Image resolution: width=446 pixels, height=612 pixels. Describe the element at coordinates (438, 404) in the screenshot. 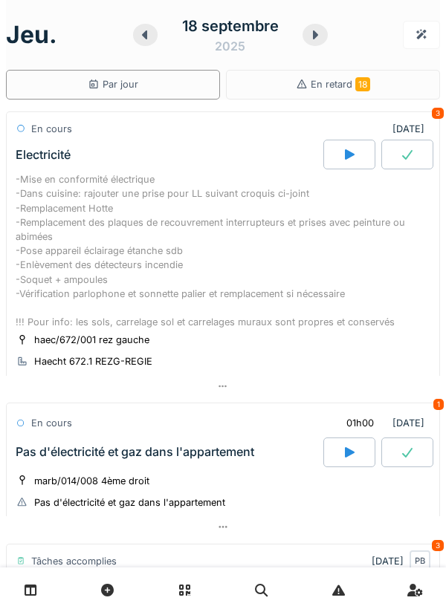

I see `div: 1` at that location.